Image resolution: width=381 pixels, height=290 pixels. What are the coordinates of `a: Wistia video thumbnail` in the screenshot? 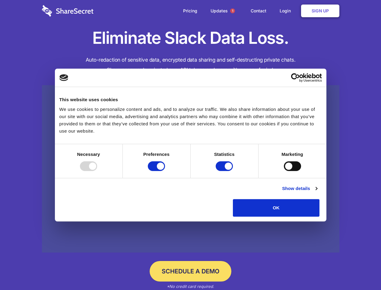 It's located at (191, 169).